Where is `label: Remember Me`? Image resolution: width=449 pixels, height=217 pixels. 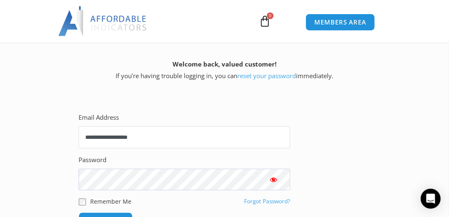 label: Remember Me is located at coordinates (111, 201).